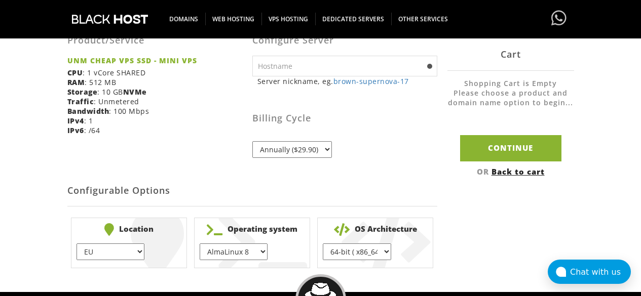 Image resolution: width=641 pixels, height=296 pixels. Describe the element at coordinates (353, 19) in the screenshot. I see `span: DEDICATED SERVERS` at that location.